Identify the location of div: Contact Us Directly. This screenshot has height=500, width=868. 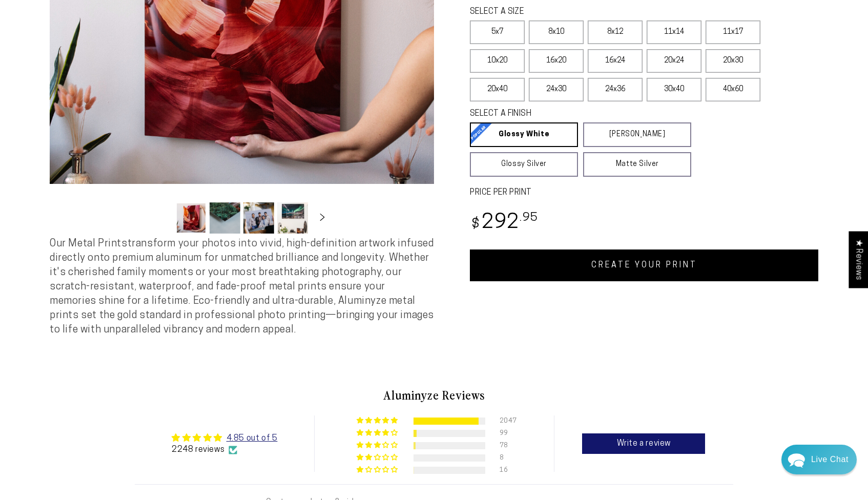
(829, 459).